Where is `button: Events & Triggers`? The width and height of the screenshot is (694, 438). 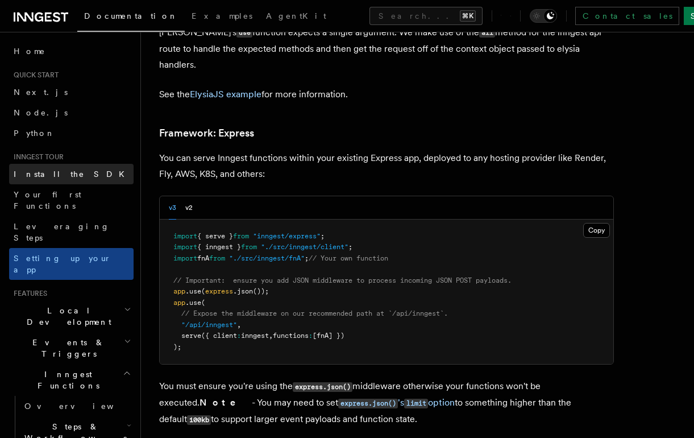 button: Events & Triggers is located at coordinates (71, 348).